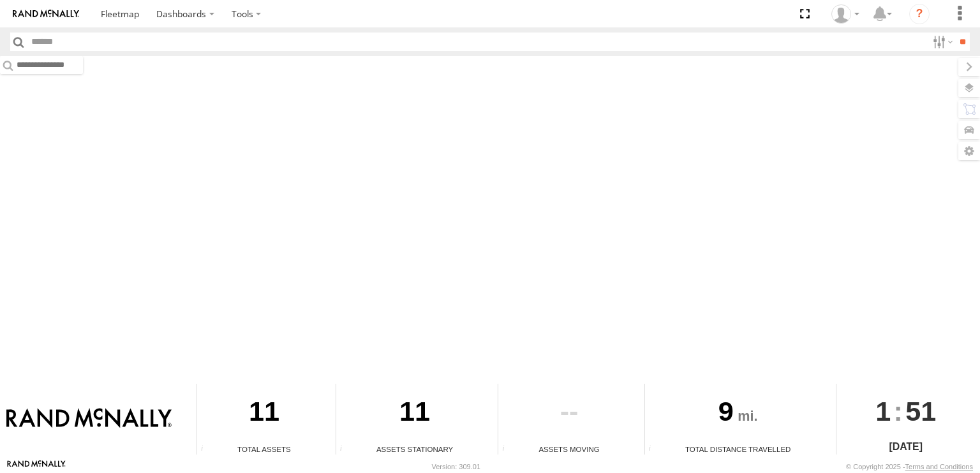  What do you see at coordinates (36, 467) in the screenshot?
I see `a: Visit our Website` at bounding box center [36, 467].